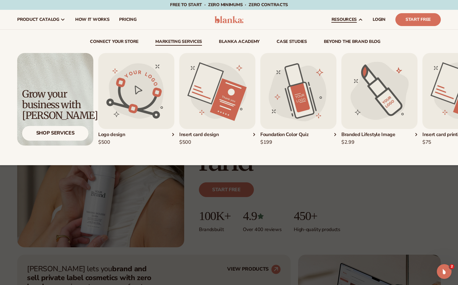  Describe the element at coordinates (379, 20) in the screenshot. I see `a: LOGIN` at that location.